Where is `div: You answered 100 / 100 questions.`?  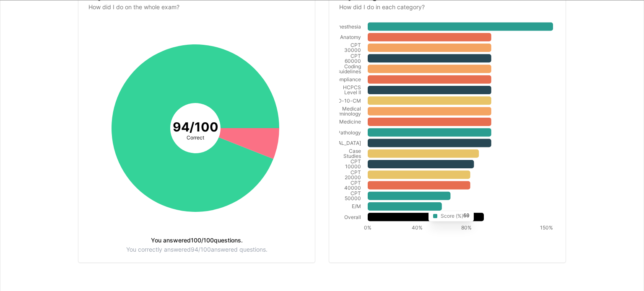 div: You answered 100 / 100 questions. is located at coordinates (197, 240).